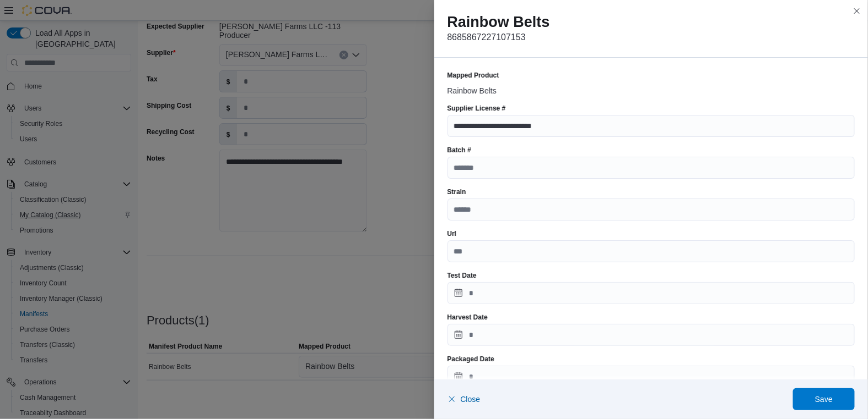  I want to click on label: Batch #, so click(459, 150).